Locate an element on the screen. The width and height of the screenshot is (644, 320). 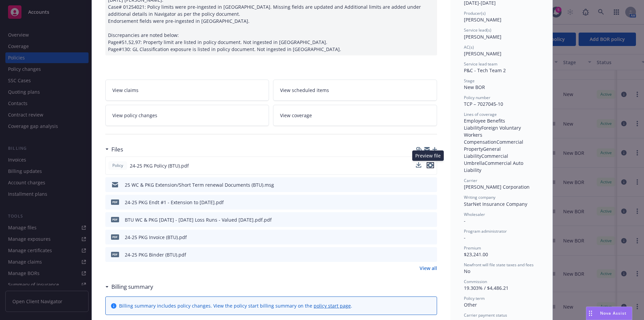
div: 24-25 PKG Invoice (BTU).pdf is located at coordinates (156, 237).